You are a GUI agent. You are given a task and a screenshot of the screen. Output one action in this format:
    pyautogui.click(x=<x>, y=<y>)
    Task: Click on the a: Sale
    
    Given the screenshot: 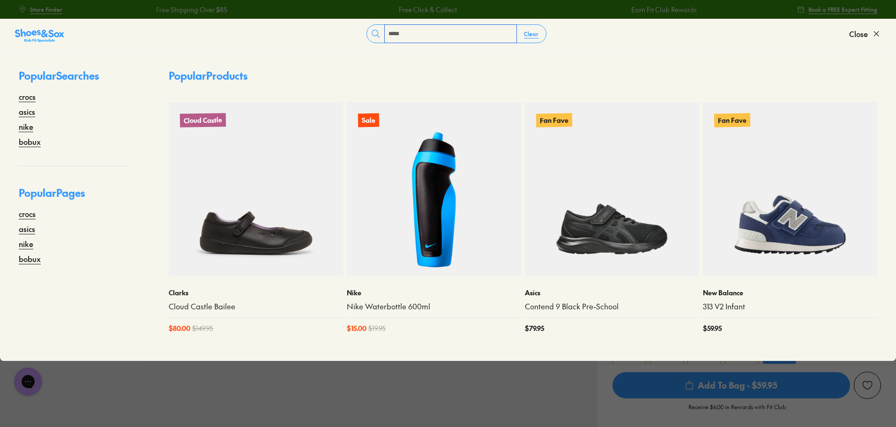 What is the action you would take?
    pyautogui.click(x=434, y=189)
    